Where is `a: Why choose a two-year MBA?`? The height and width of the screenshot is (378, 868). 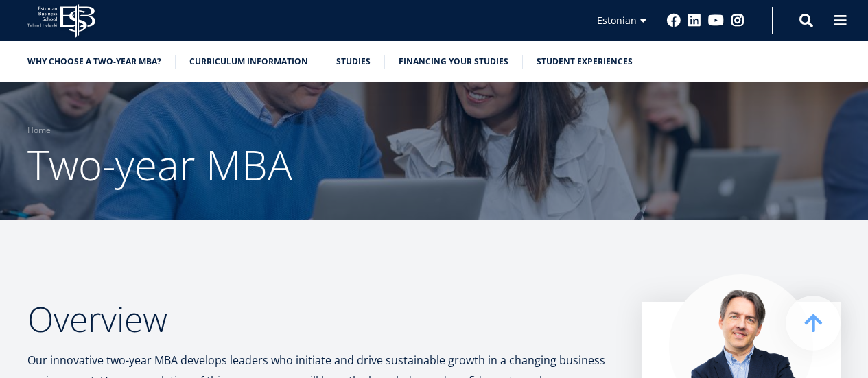 a: Why choose a two-year MBA? is located at coordinates (94, 62).